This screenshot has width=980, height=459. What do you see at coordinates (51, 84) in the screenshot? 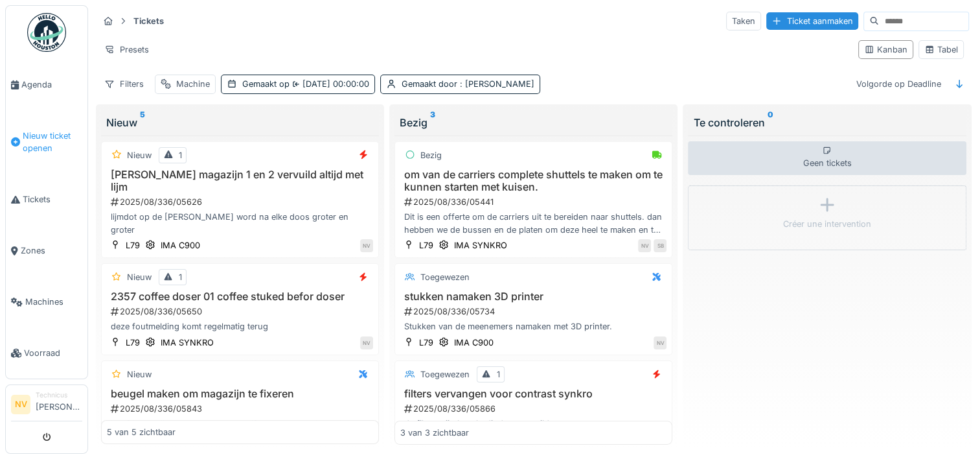
I see `span: Agenda` at bounding box center [51, 84].